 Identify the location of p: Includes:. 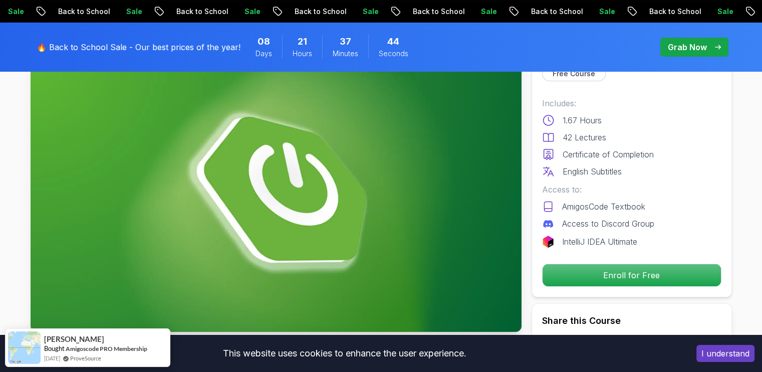
(632, 103).